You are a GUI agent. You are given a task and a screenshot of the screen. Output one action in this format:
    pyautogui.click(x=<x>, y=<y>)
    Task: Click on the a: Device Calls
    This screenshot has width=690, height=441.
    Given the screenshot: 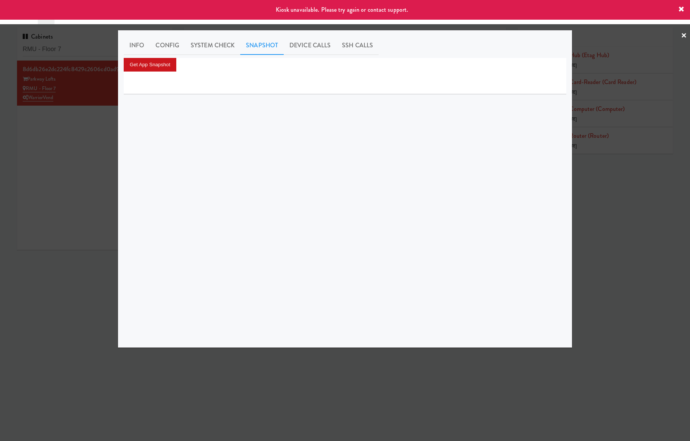 What is the action you would take?
    pyautogui.click(x=310, y=45)
    